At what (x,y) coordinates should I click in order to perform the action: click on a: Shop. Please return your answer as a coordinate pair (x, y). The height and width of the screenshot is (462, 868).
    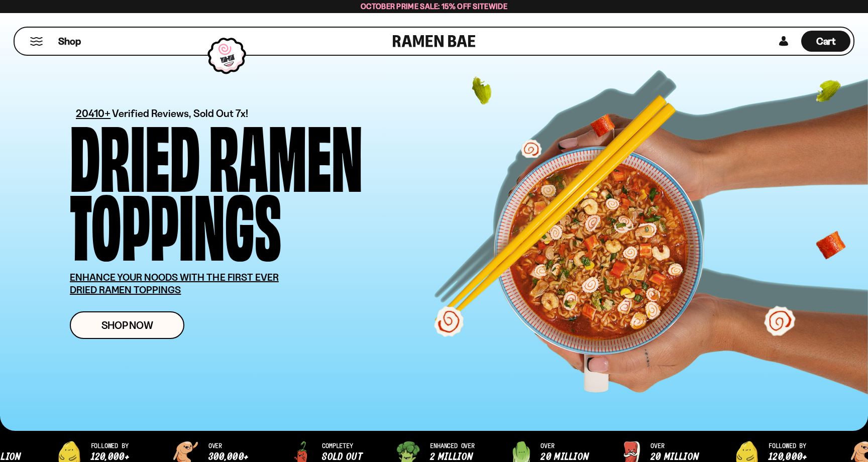
    Looking at the image, I should click on (69, 41).